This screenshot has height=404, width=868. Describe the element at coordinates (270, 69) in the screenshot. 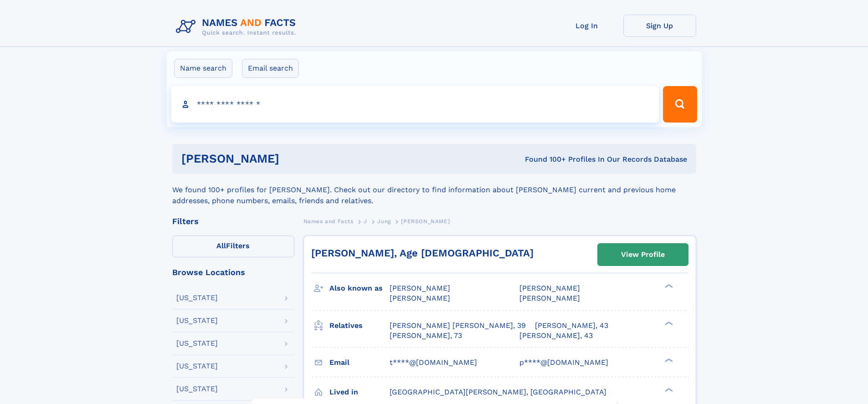

I see `label: Email search` at that location.